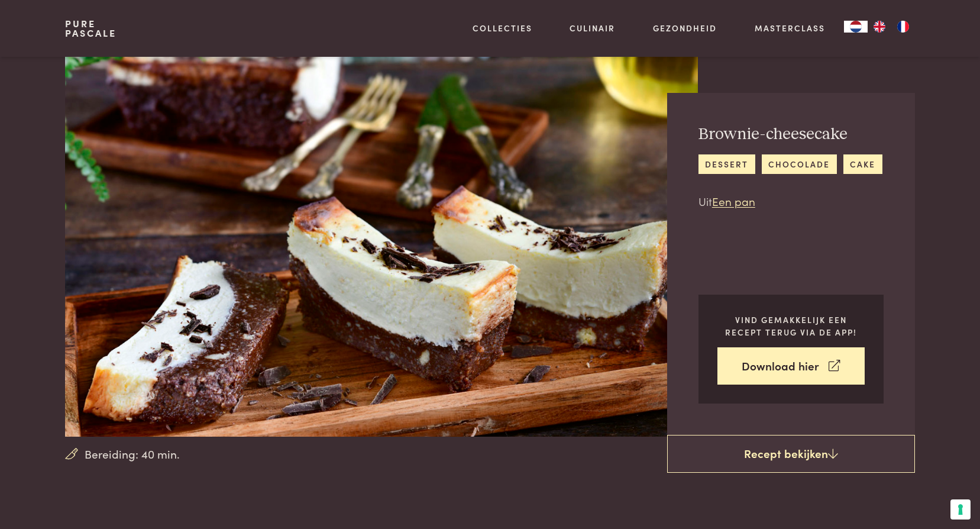  I want to click on p: Vind gemakkelijk een recept terug via de app!, so click(791, 325).